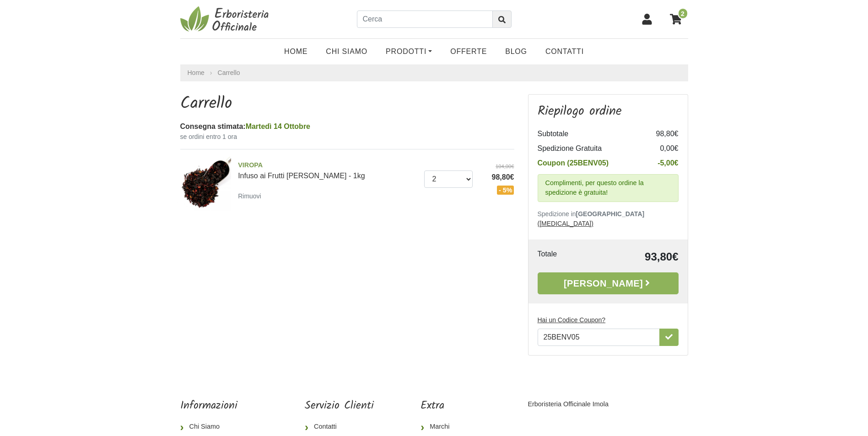  I want to click on span: 2, so click(682, 13).